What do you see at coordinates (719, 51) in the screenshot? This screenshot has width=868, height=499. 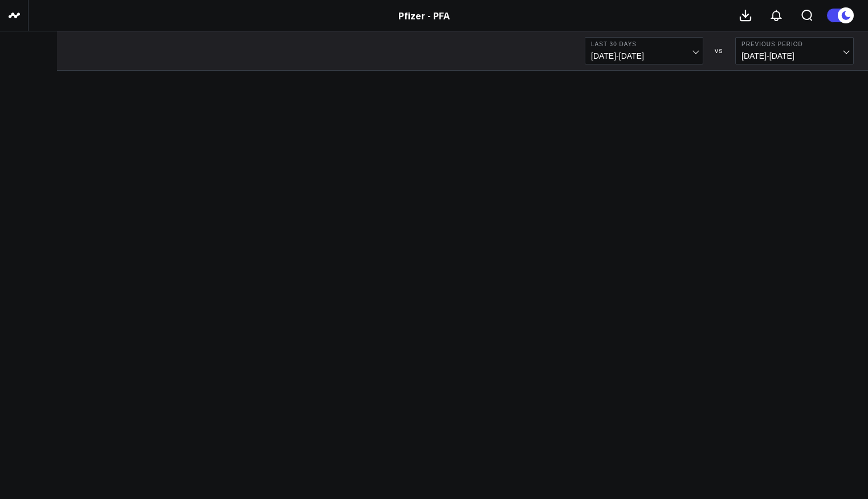 I see `div: VS` at bounding box center [719, 51].